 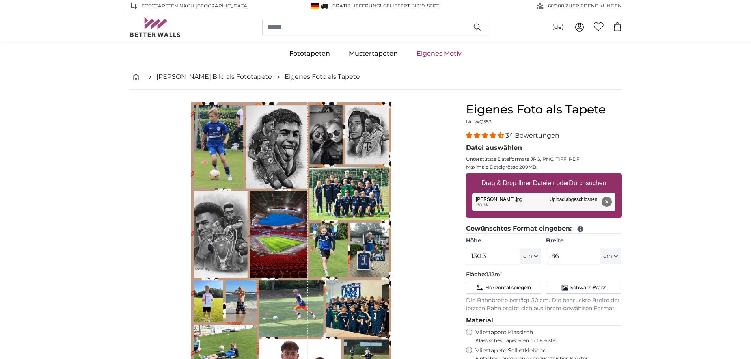 I want to click on a: Mustertapeten, so click(x=373, y=54).